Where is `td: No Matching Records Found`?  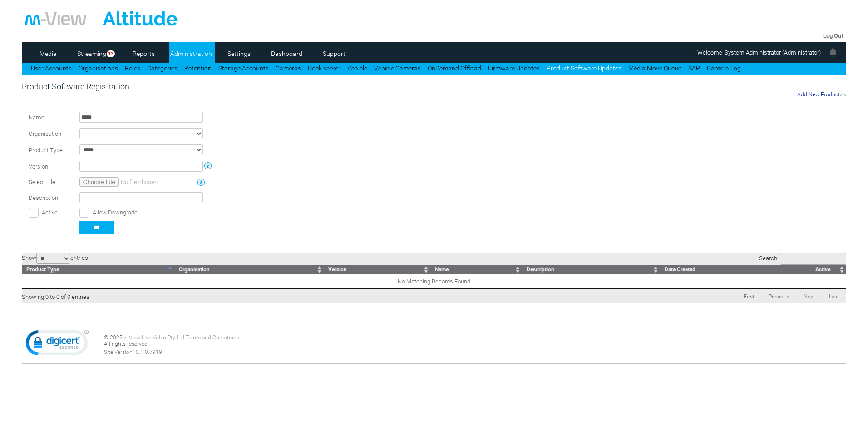 td: No Matching Records Found is located at coordinates (434, 281).